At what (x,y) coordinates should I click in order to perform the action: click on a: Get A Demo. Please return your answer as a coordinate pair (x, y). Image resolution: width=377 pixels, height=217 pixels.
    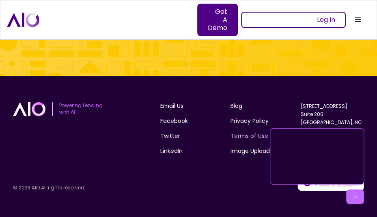
    Looking at the image, I should click on (217, 20).